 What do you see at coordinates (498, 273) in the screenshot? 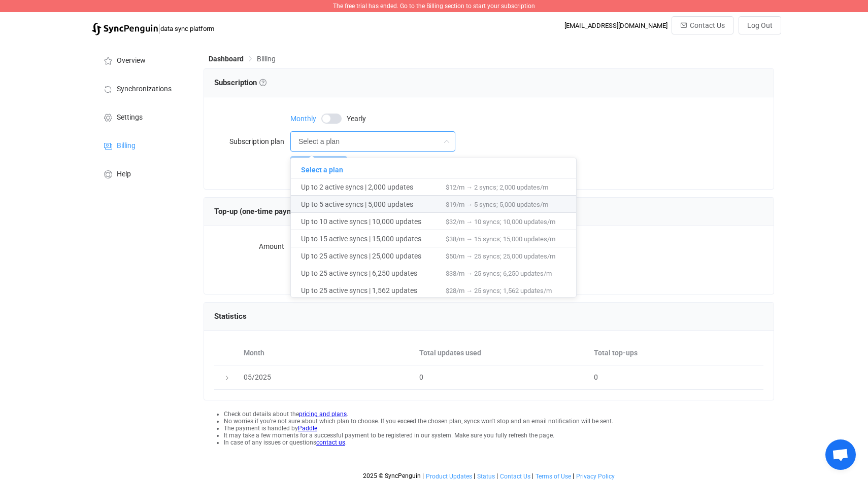
I see `span: $38/m → 25 syncs; 6,250 updates/m` at bounding box center [498, 273].